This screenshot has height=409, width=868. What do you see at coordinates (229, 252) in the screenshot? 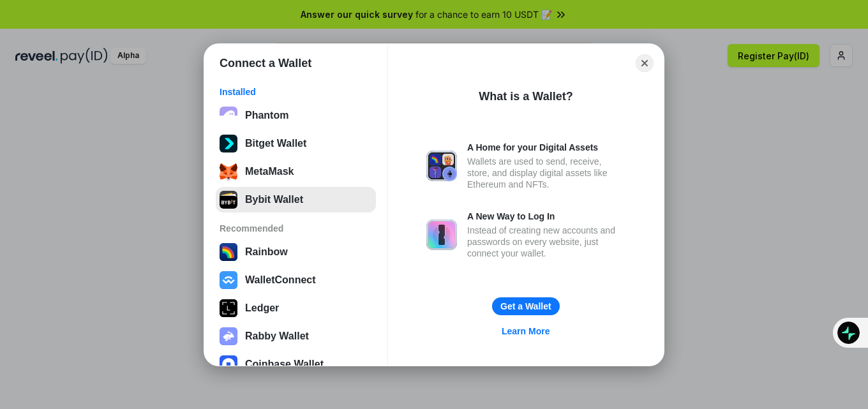
I see `img: svg+xml,%3Csvg%20width%3D%22120%22%20height%3D%22120%22%20viewBox%3D%220%200%20120%20120%22%20fil...` at bounding box center [229, 252].